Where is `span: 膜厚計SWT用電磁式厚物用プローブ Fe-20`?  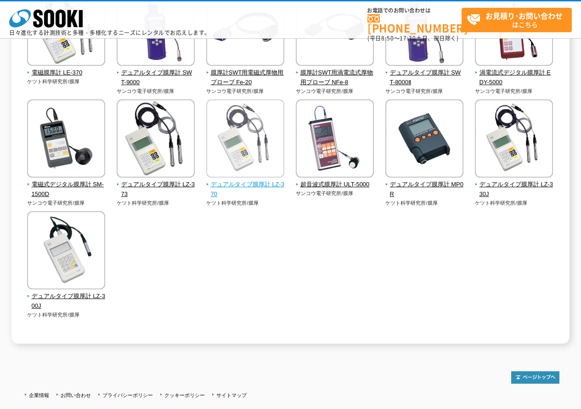 span: 膜厚計SWT用電磁式厚物用プローブ Fe-20 is located at coordinates (245, 78).